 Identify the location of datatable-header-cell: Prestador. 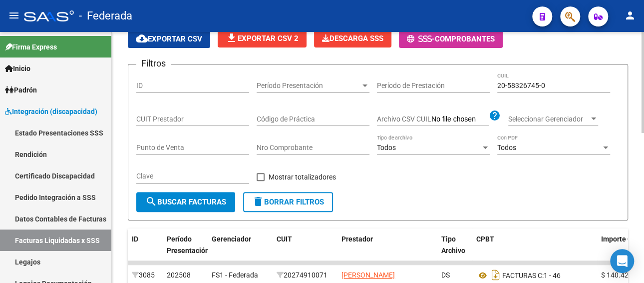
(388, 251).